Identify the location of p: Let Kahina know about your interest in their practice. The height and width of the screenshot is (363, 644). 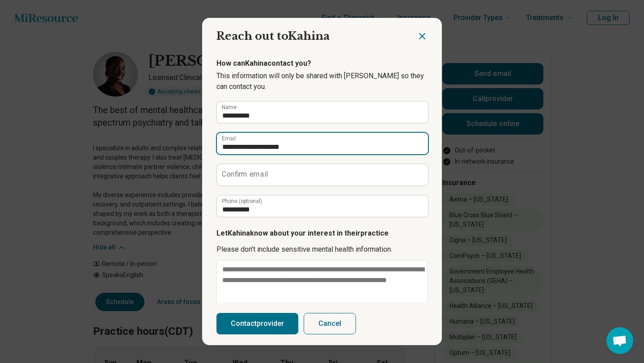
(322, 234).